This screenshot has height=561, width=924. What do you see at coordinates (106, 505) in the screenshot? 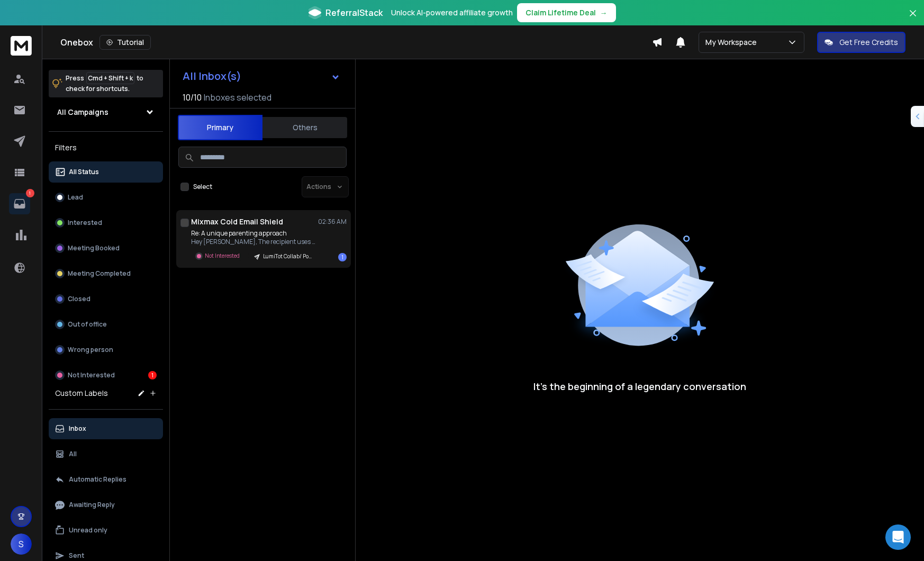
I see `button: Awaiting Reply` at bounding box center [106, 505].